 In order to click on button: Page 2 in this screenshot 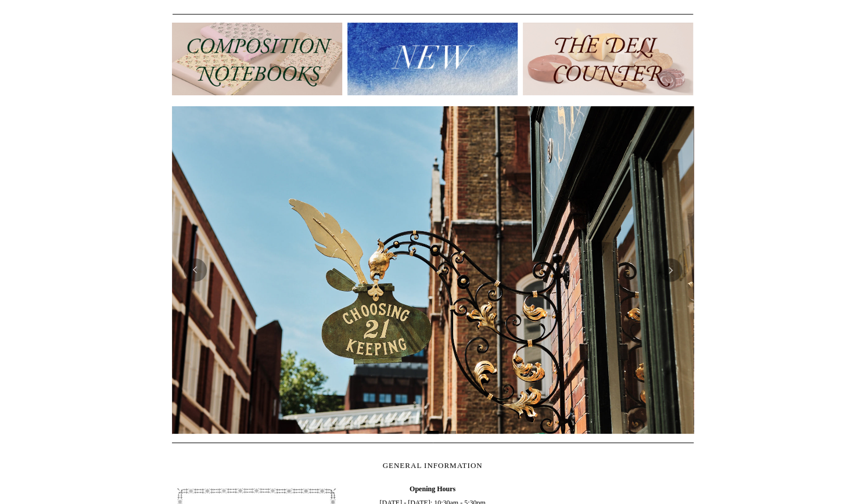, I will do `click(433, 432)`.